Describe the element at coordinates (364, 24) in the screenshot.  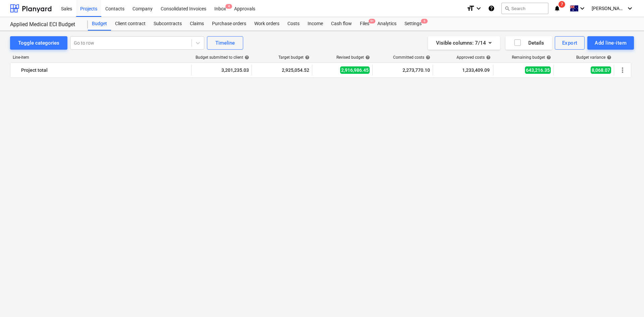
I see `div: Files` at that location.